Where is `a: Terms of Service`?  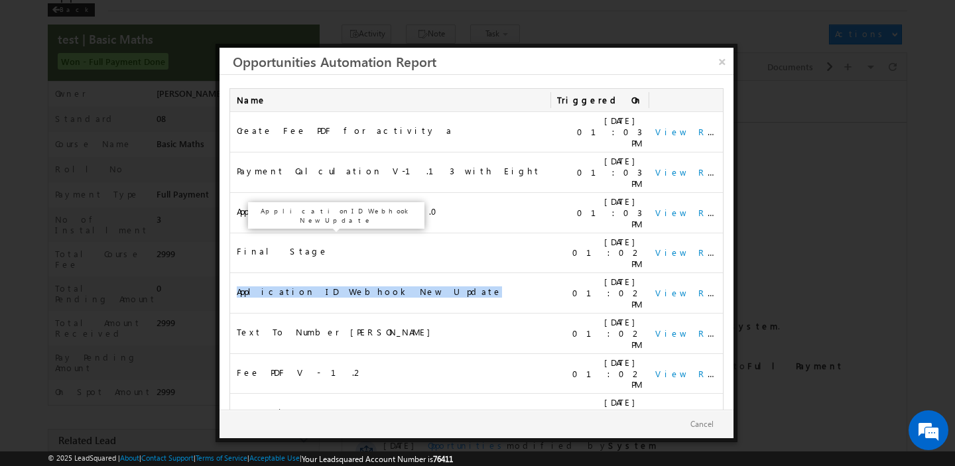
a: Terms of Service is located at coordinates (221, 458).